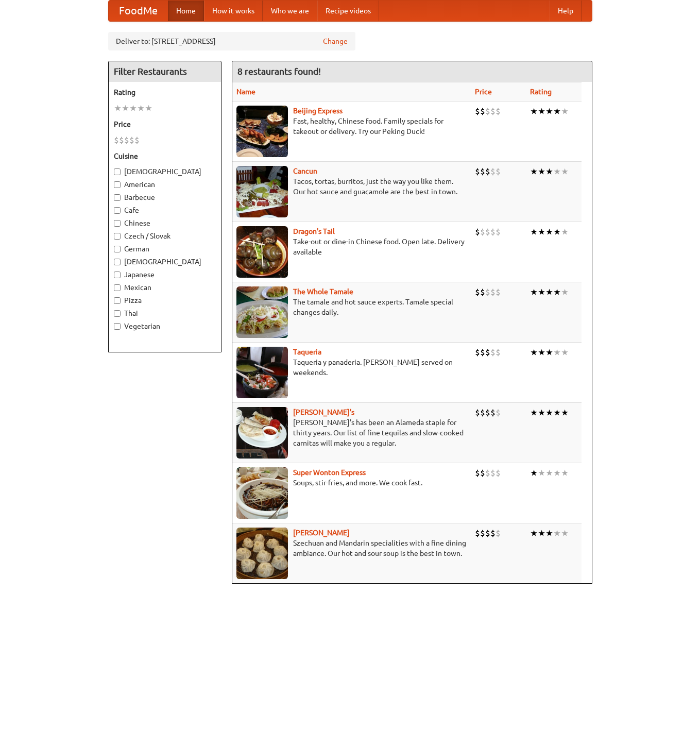  What do you see at coordinates (165, 124) in the screenshot?
I see `h5: Price` at bounding box center [165, 124].